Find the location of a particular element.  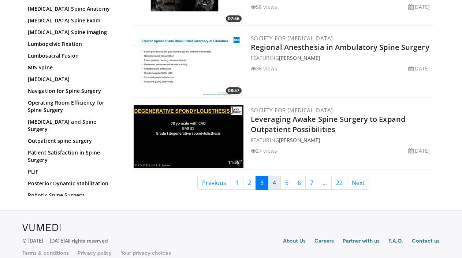

img: 11b36716-113d-4f70-9a6c-813df01082ff.300x170_q85_crop-smart_upscale.jpg is located at coordinates (189, 64).